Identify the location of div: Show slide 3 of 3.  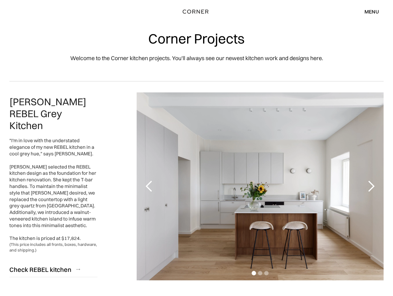
(266, 273).